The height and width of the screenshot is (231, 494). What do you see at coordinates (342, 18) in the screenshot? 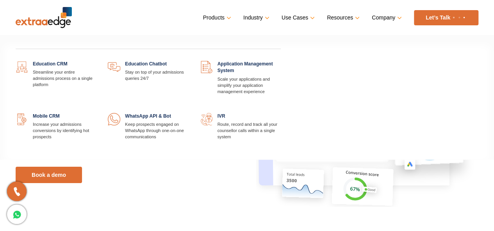
I see `a: Resources` at bounding box center [342, 18].